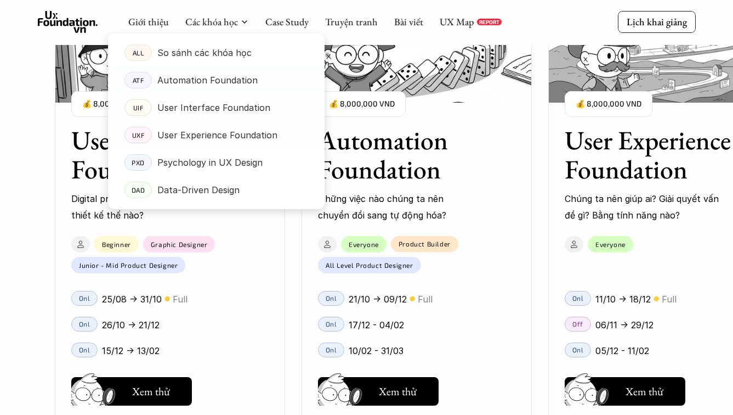 Image resolution: width=733 pixels, height=415 pixels. I want to click on p: DAD, so click(138, 190).